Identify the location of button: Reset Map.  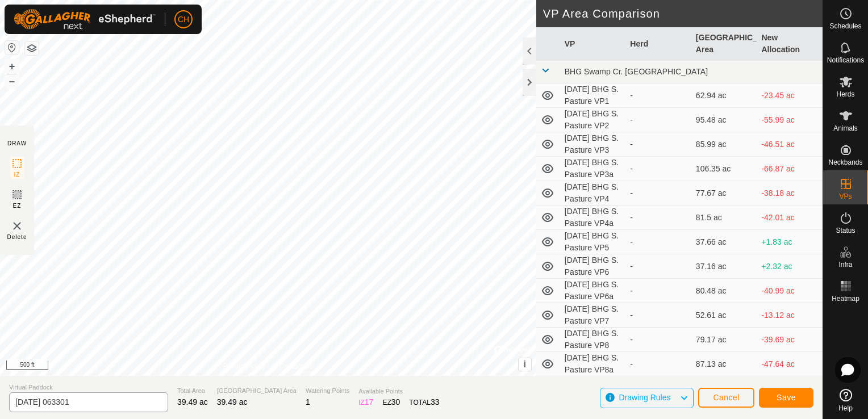
(12, 48).